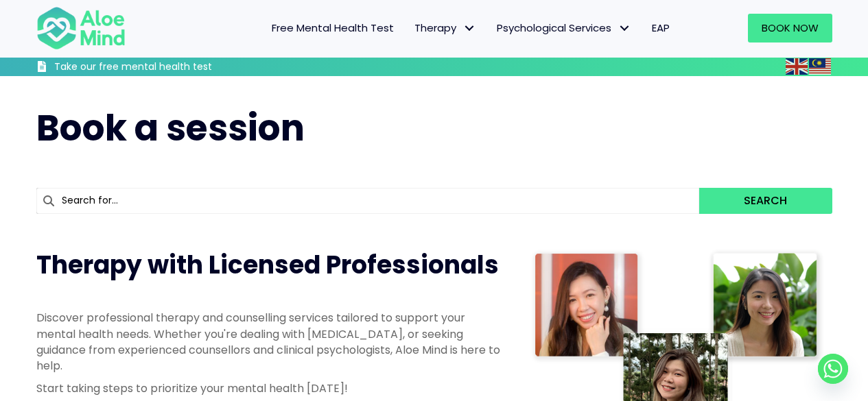 The width and height of the screenshot is (868, 401). I want to click on h3: Take our free mental health test, so click(170, 67).